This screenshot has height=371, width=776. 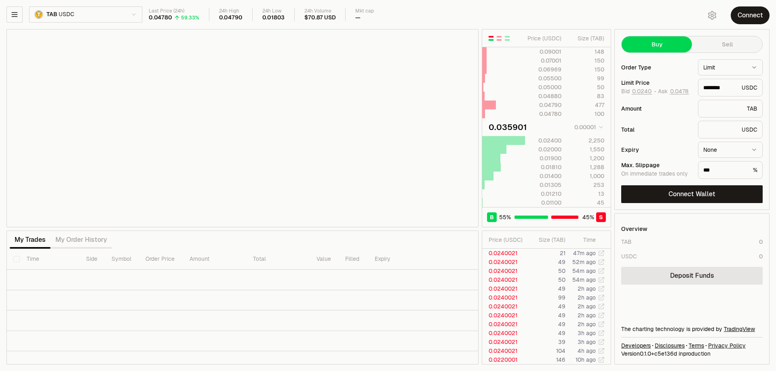 What do you see at coordinates (760, 242) in the screenshot?
I see `div: 0` at bounding box center [760, 242].